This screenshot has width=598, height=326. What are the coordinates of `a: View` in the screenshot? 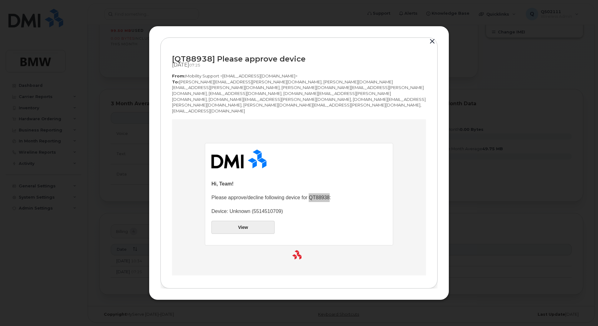 It's located at (71, 108).